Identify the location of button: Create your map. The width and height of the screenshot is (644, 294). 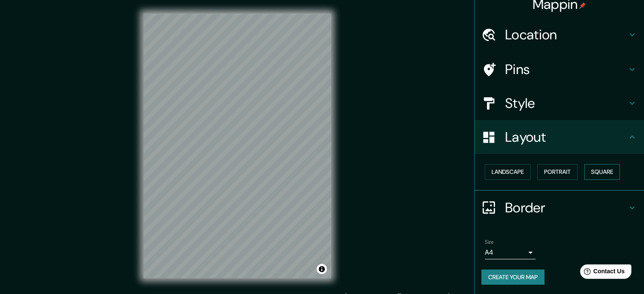
(513, 277).